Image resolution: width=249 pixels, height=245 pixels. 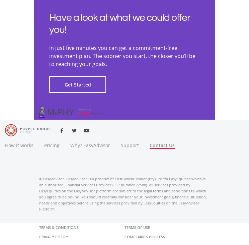 What do you see at coordinates (124, 56) in the screenshot?
I see `p: In just five minutes you can get a commitment-free investment plan. The sooner you start, the clo...` at bounding box center [124, 56].